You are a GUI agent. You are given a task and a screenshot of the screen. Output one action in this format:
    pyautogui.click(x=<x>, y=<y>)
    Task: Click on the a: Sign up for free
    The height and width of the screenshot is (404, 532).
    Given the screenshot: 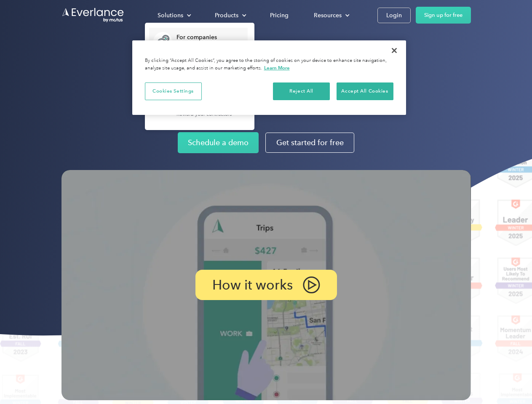 What is the action you would take?
    pyautogui.click(x=443, y=15)
    